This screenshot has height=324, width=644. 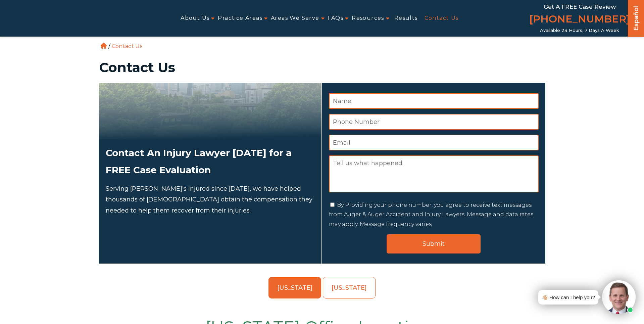 I want to click on input: Submit, so click(x=434, y=244).